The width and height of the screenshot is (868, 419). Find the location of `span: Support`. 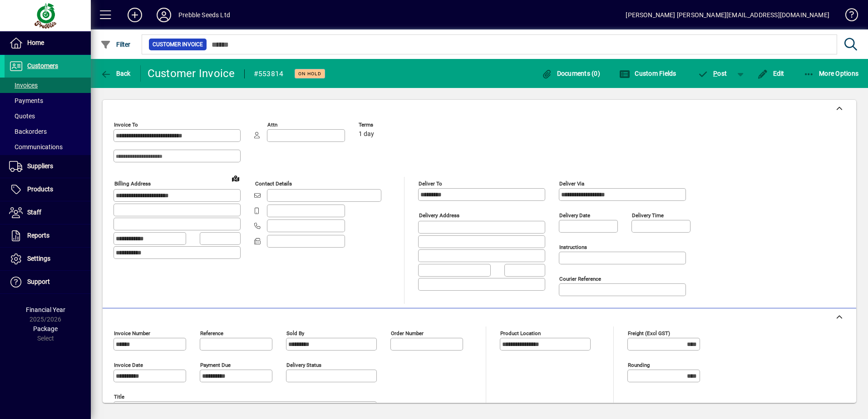

span: Support is located at coordinates (38, 282).